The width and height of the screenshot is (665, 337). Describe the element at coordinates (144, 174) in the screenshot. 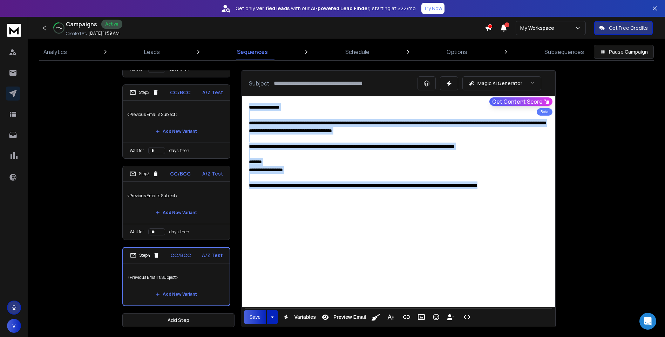

I see `div: Step 3` at that location.